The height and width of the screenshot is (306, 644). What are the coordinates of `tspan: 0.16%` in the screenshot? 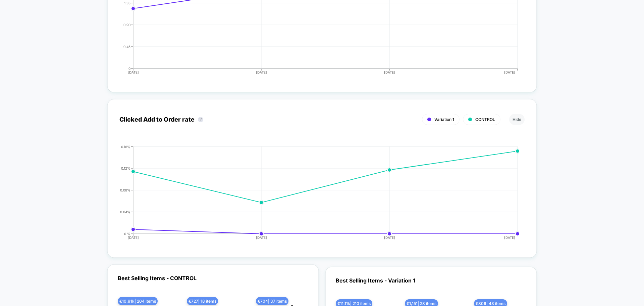 It's located at (126, 146).